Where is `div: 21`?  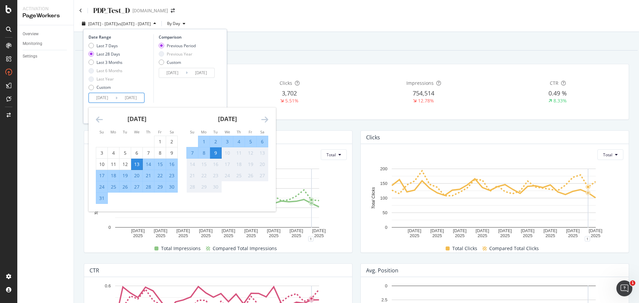
div: 21 is located at coordinates (192, 176).